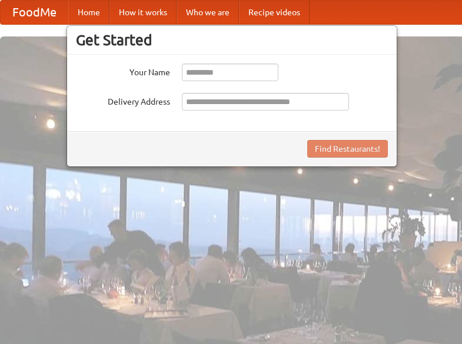  What do you see at coordinates (89, 12) in the screenshot?
I see `a: Home` at bounding box center [89, 12].